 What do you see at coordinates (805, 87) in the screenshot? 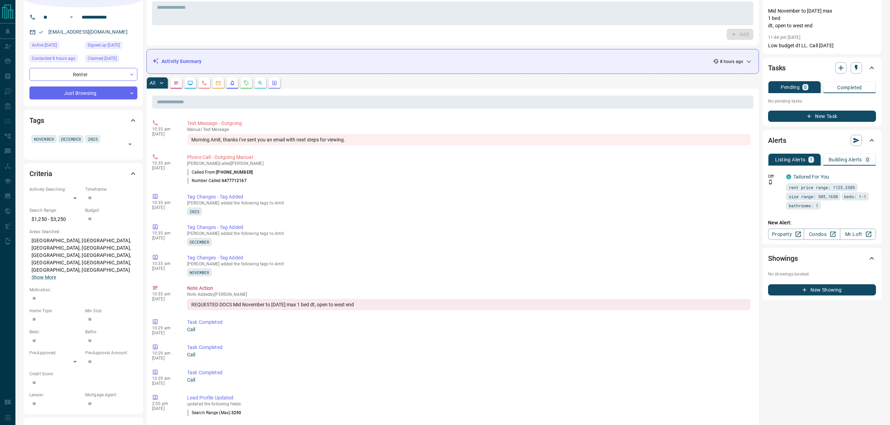
I see `p: 0` at bounding box center [805, 87].